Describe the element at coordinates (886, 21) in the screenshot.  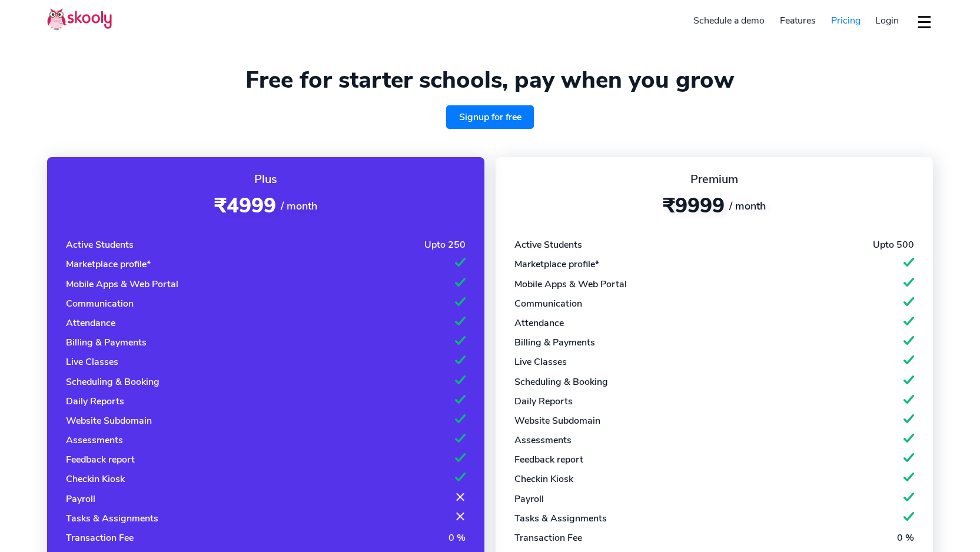
I see `span: Login` at that location.